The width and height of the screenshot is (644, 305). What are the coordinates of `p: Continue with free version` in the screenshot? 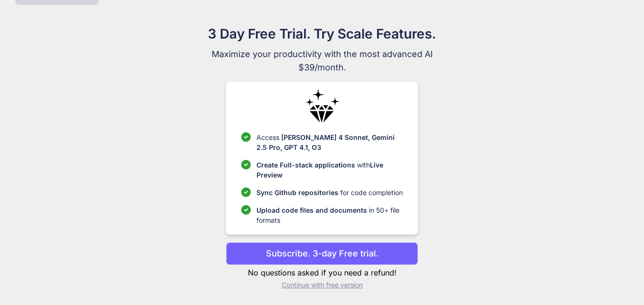 It's located at (322, 285).